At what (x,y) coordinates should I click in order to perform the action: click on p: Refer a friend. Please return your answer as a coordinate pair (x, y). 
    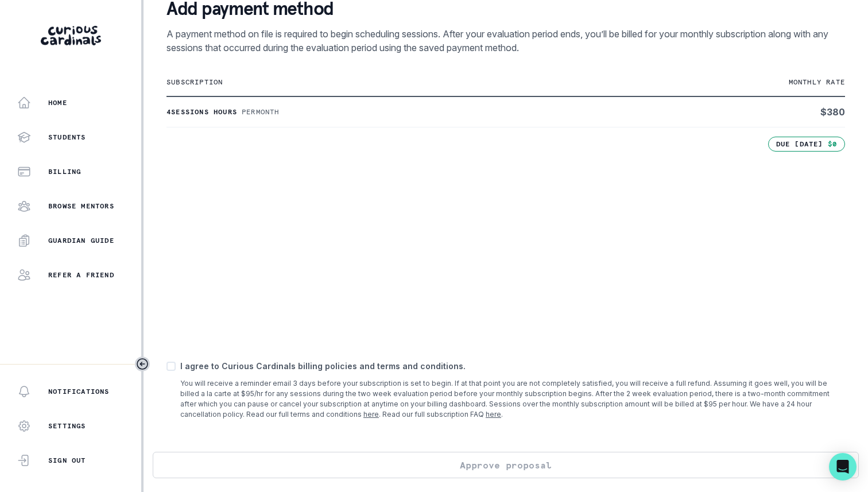
    Looking at the image, I should click on (81, 275).